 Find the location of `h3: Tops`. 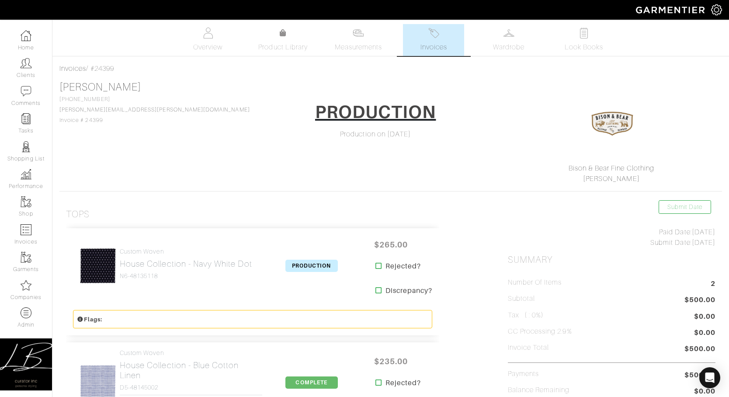

h3: Tops is located at coordinates (78, 214).